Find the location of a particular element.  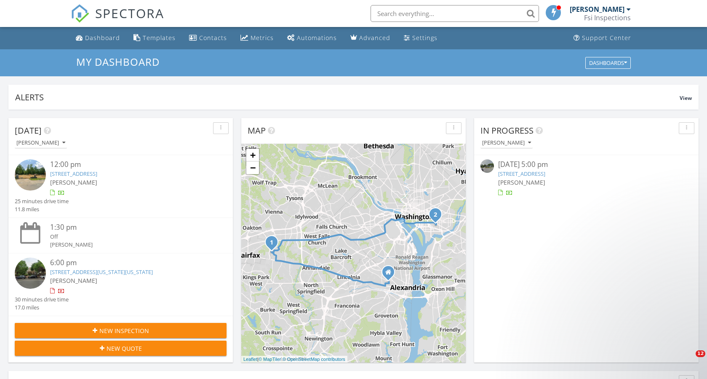

div: Alerts is located at coordinates (348, 97).